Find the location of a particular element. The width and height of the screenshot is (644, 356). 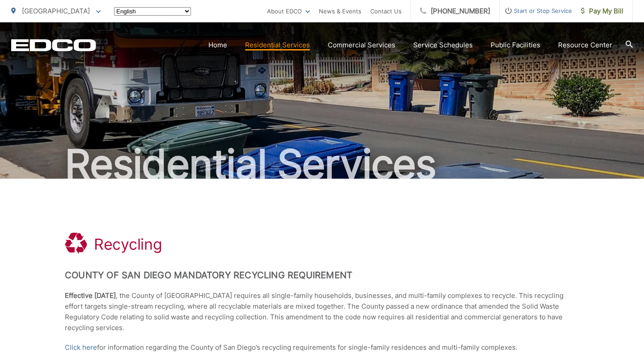

h2: Residential Services is located at coordinates (322, 164).